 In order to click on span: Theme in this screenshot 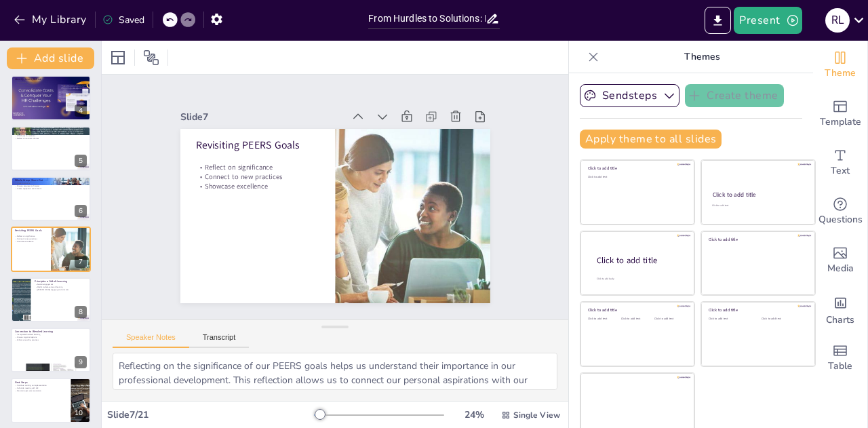, I will do `click(841, 73)`.